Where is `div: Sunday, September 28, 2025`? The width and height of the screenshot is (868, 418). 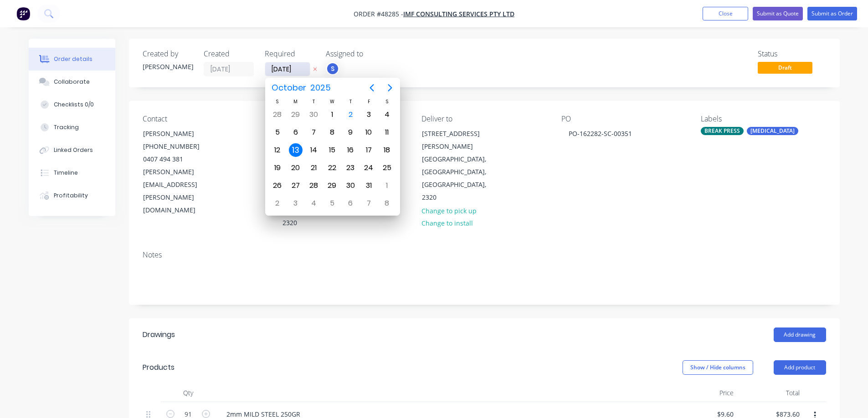 div: Sunday, September 28, 2025 is located at coordinates (277, 114).